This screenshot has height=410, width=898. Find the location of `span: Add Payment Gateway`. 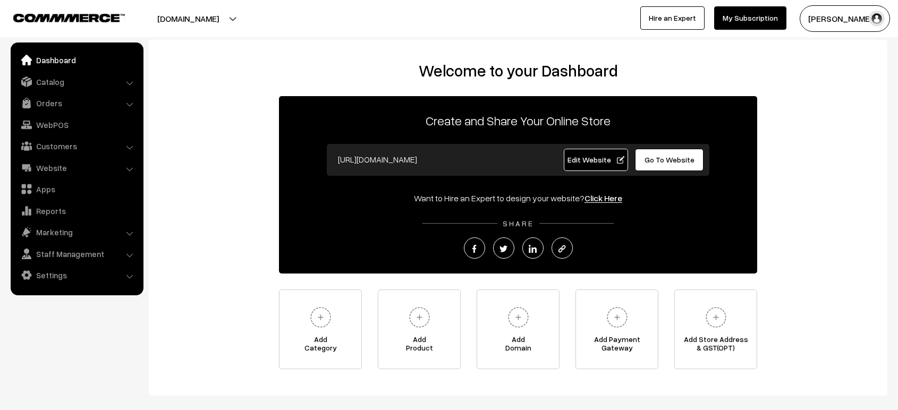

span: Add Payment Gateway is located at coordinates (617, 346).